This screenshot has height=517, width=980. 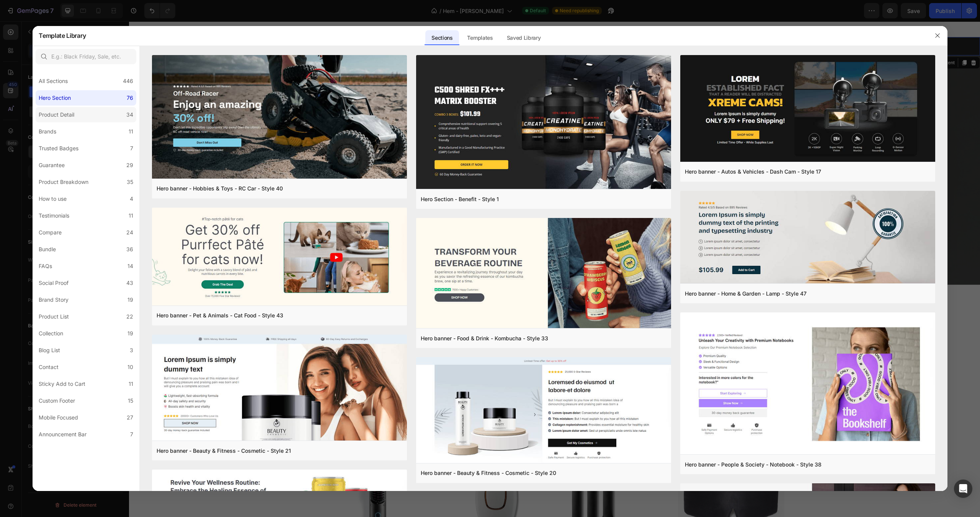 What do you see at coordinates (279, 389) in the screenshot?
I see `img: hr21.png` at bounding box center [279, 389].